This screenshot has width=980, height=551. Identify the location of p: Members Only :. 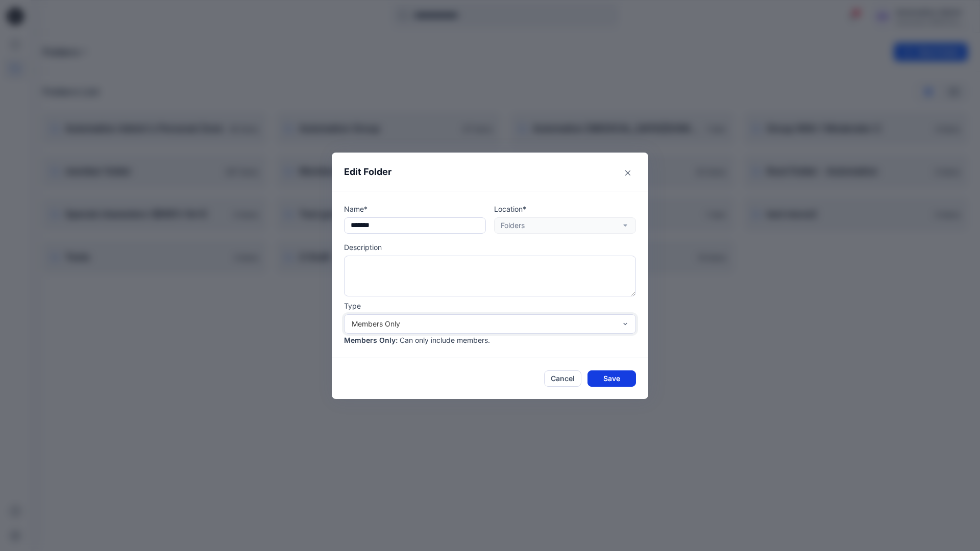
(371, 339).